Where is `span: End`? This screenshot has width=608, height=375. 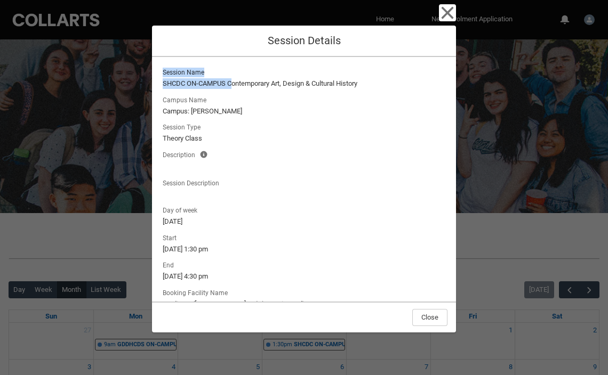 span: End is located at coordinates (170, 264).